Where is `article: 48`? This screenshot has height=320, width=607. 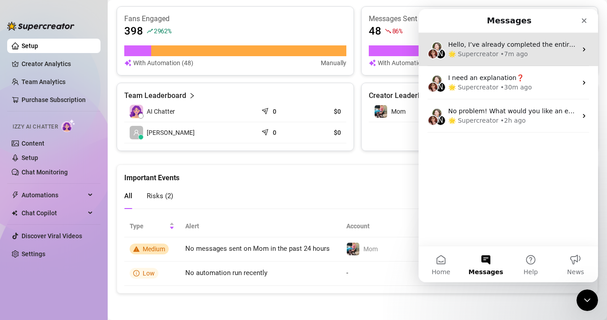
article: 48 is located at coordinates (375, 31).